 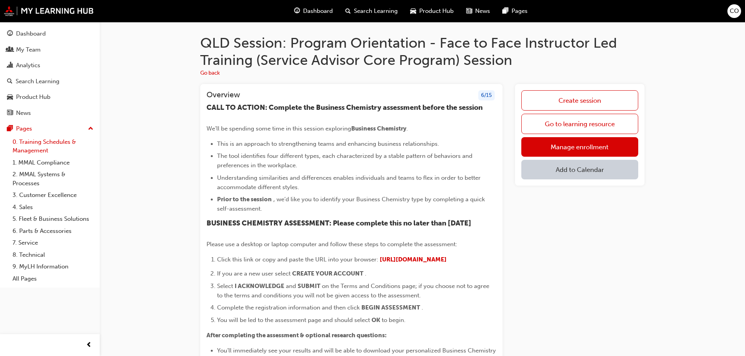 What do you see at coordinates (10, 66) in the screenshot?
I see `span: chart-icon` at bounding box center [10, 66].